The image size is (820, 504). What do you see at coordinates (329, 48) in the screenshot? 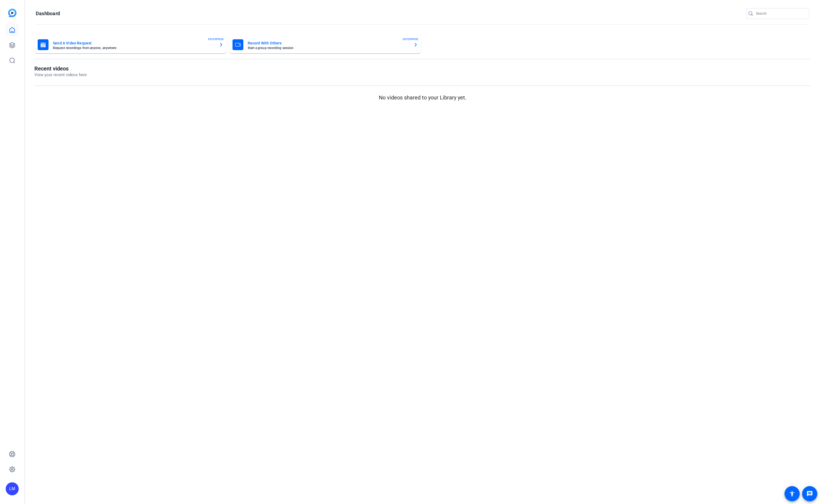
I see `mat-card-subtitle: Start a group recording session` at bounding box center [329, 48].